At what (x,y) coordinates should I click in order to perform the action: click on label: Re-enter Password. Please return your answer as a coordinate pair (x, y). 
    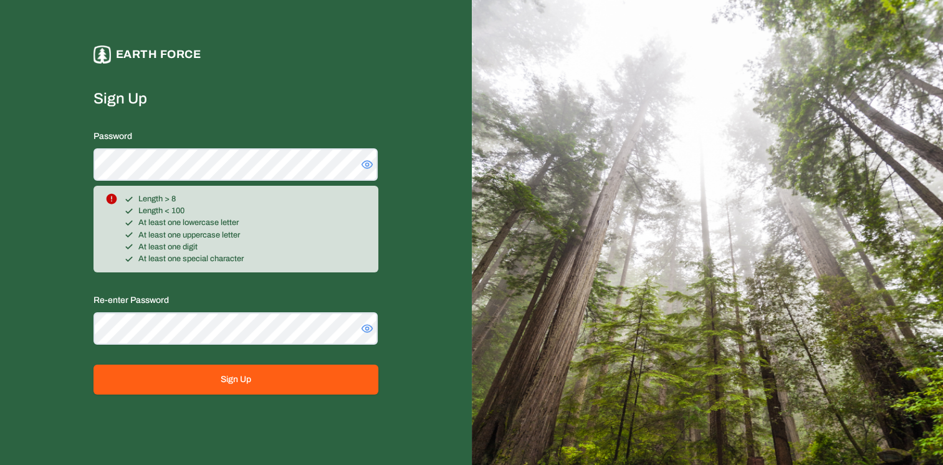
    Looking at the image, I should click on (131, 300).